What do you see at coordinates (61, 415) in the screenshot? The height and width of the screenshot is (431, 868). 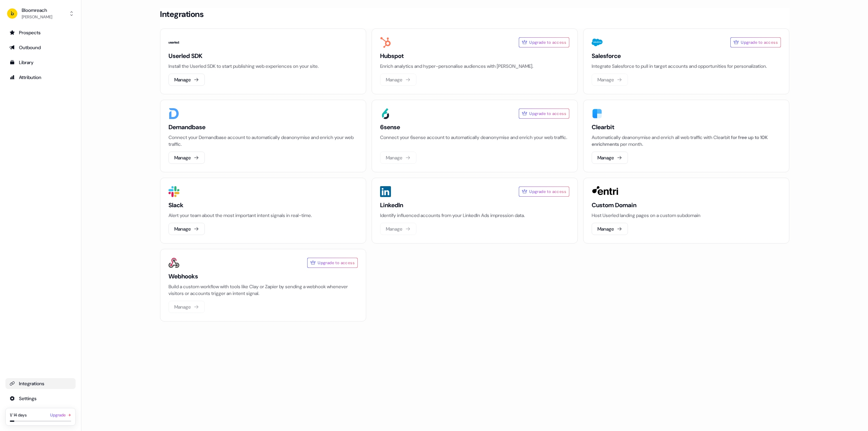 I see `a: Upgrade` at bounding box center [61, 415].